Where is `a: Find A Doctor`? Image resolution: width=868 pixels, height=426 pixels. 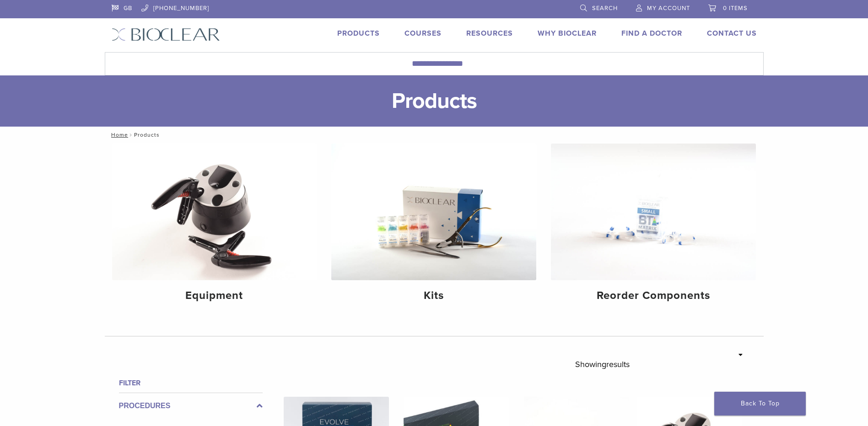
a: Find A Doctor is located at coordinates (651, 34).